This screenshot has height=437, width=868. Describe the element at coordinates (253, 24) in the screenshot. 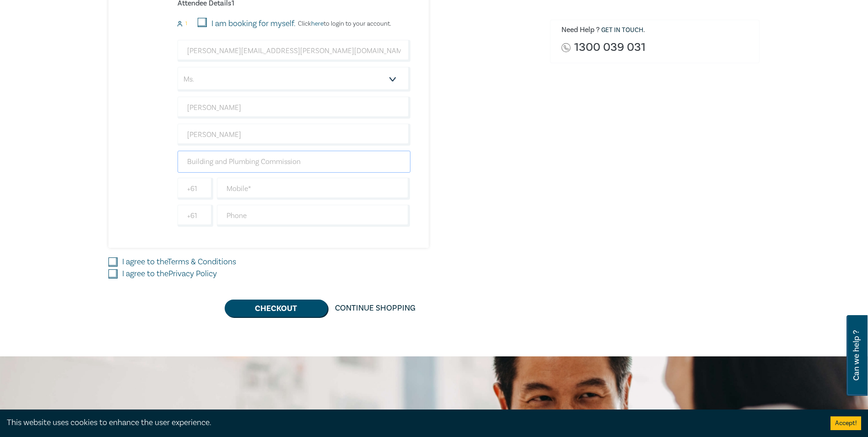

I see `label: I am booking for myself.` at that location.